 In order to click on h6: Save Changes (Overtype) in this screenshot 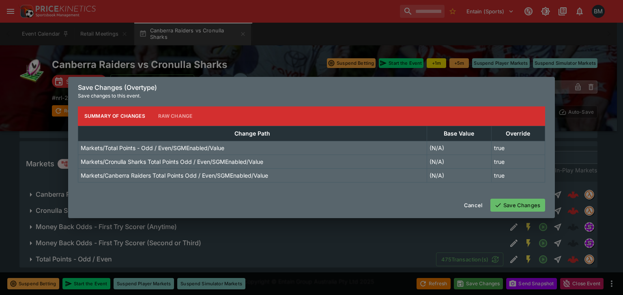, I will do `click(311, 88)`.